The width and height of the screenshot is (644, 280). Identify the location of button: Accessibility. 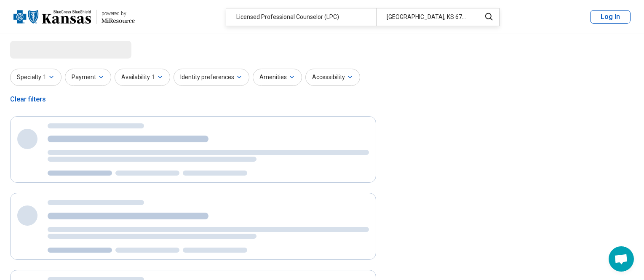
(333, 77).